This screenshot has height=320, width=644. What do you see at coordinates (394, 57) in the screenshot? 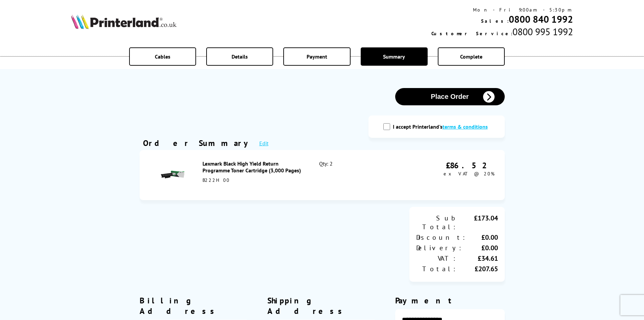
I see `span: Summary` at bounding box center [394, 57].